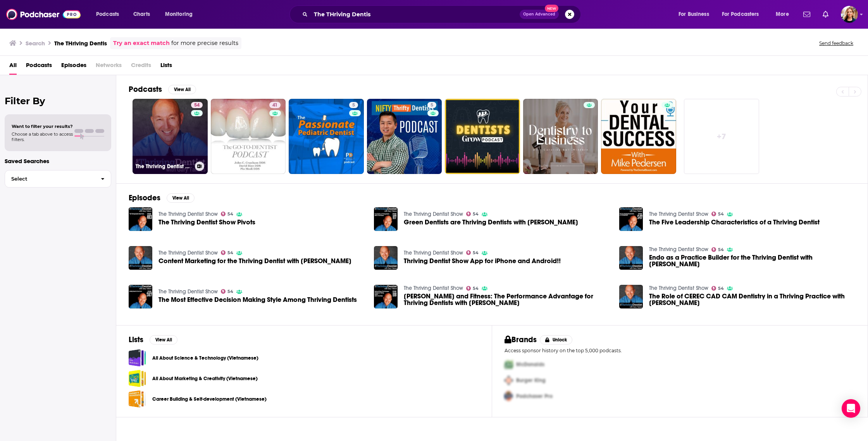 The width and height of the screenshot is (868, 441). What do you see at coordinates (179, 14) in the screenshot?
I see `span: Monitoring` at bounding box center [179, 14].